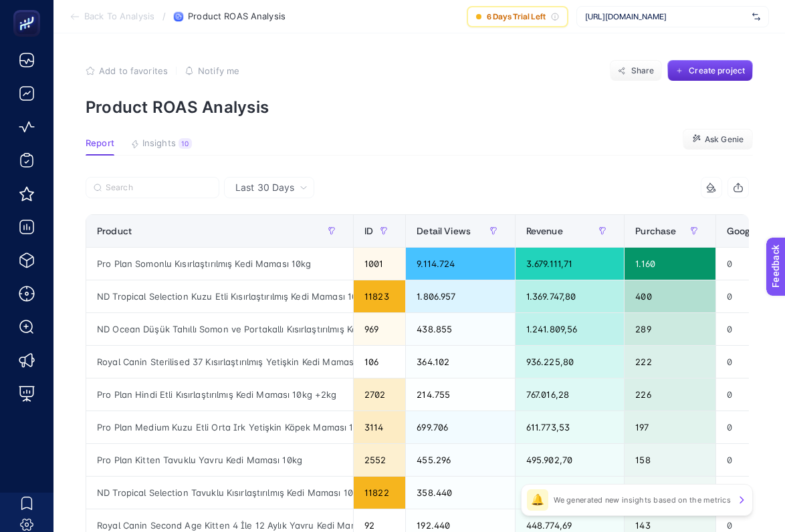 This screenshot has height=532, width=785. What do you see at coordinates (669, 493) in the screenshot?
I see `div: 136` at bounding box center [669, 493].